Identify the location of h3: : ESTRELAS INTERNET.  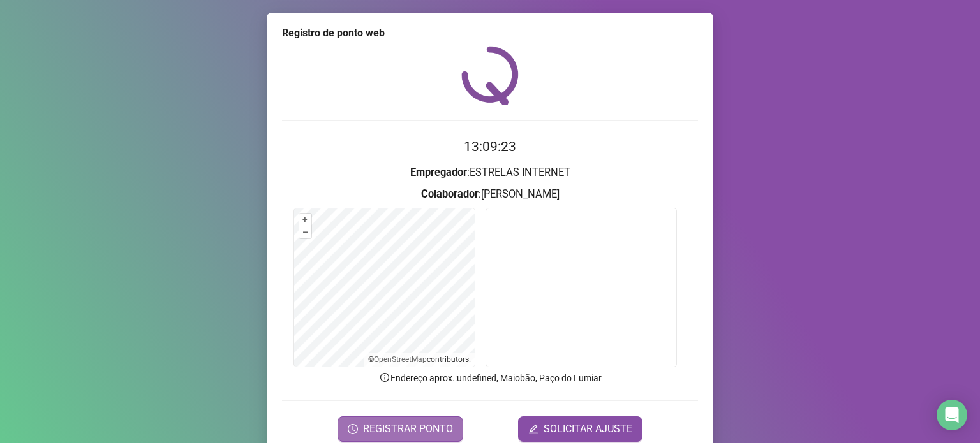
(490, 173).